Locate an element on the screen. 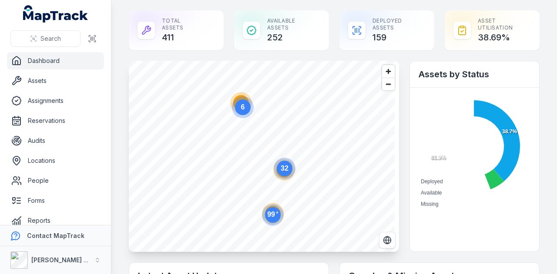 The image size is (557, 274). canvas: Map is located at coordinates (261, 157).